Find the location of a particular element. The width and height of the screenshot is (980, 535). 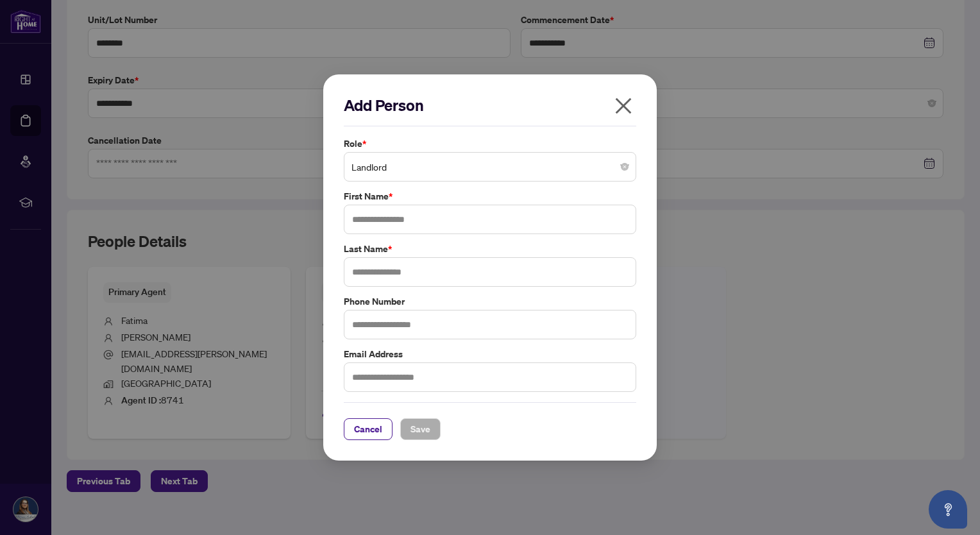

label: Last Name is located at coordinates (490, 249).